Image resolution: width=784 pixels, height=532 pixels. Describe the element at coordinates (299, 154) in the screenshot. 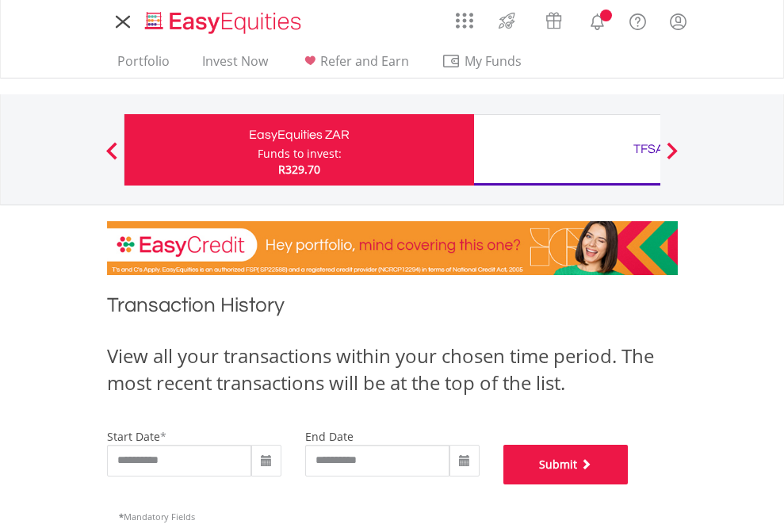

I see `div: Funds to invest:` at that location.